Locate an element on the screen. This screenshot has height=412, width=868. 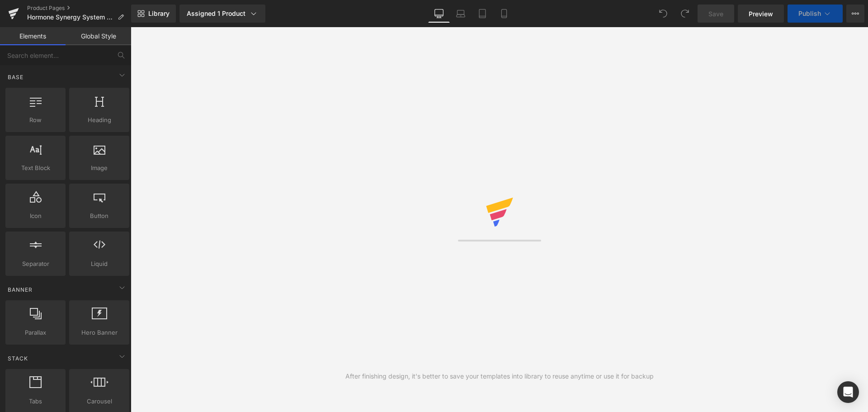
button: Publish is located at coordinates (815, 14).